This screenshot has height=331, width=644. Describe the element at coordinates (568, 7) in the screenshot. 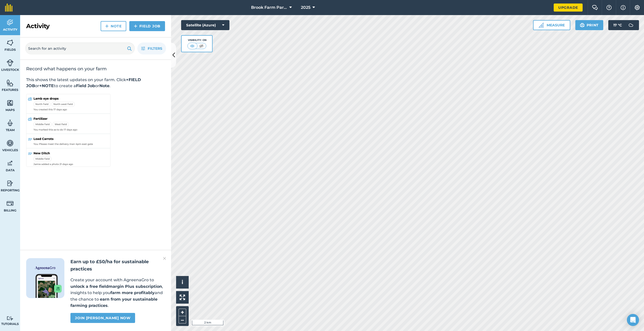

I see `a: Upgrade` at that location.